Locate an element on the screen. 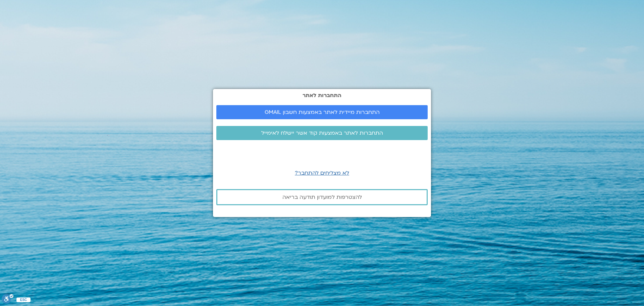  span: להצטרפות למועדון תודעה בריאה is located at coordinates (322, 197).